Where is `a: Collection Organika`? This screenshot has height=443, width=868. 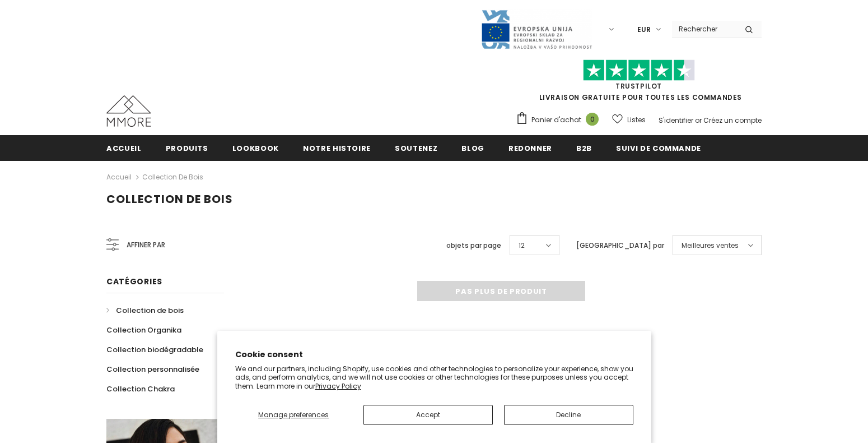 a: Collection Organika is located at coordinates (144, 330).